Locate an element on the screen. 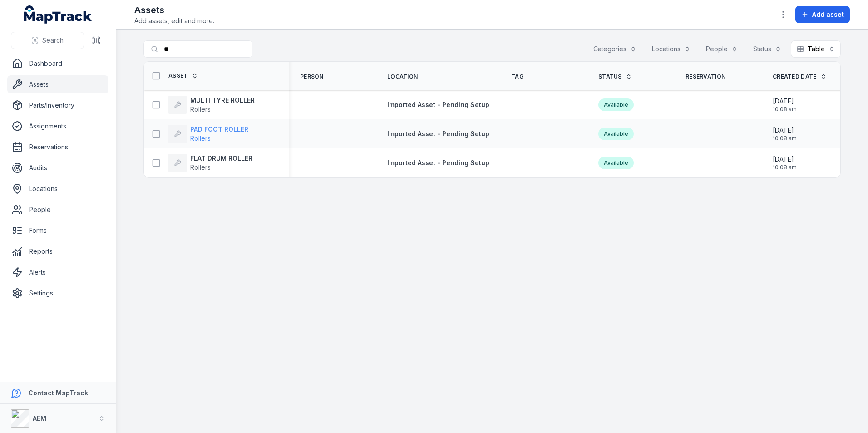 The image size is (868, 433). a: Created Date is located at coordinates (799, 77).